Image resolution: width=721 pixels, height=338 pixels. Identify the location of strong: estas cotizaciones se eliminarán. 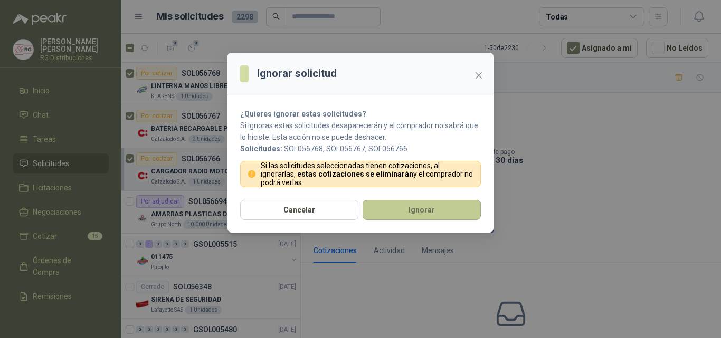
(355, 174).